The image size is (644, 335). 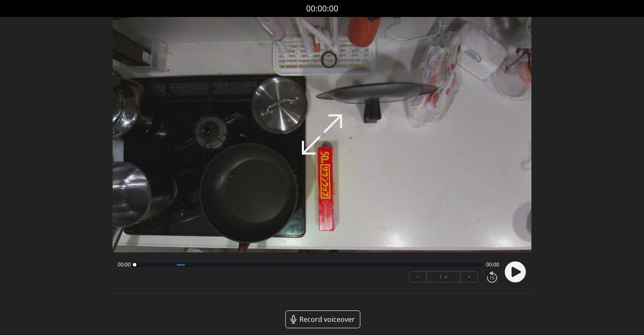 What do you see at coordinates (327, 319) in the screenshot?
I see `span: Record voiceover` at bounding box center [327, 319].